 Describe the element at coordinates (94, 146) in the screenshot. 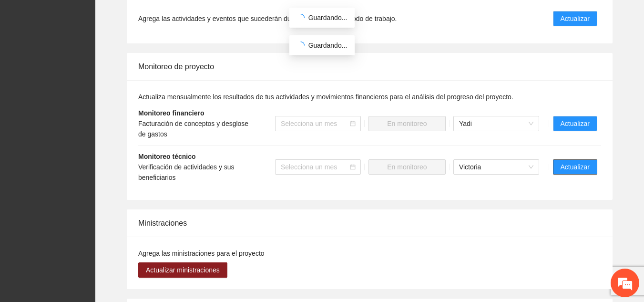

I see `span: Estamos en línea.` at that location.